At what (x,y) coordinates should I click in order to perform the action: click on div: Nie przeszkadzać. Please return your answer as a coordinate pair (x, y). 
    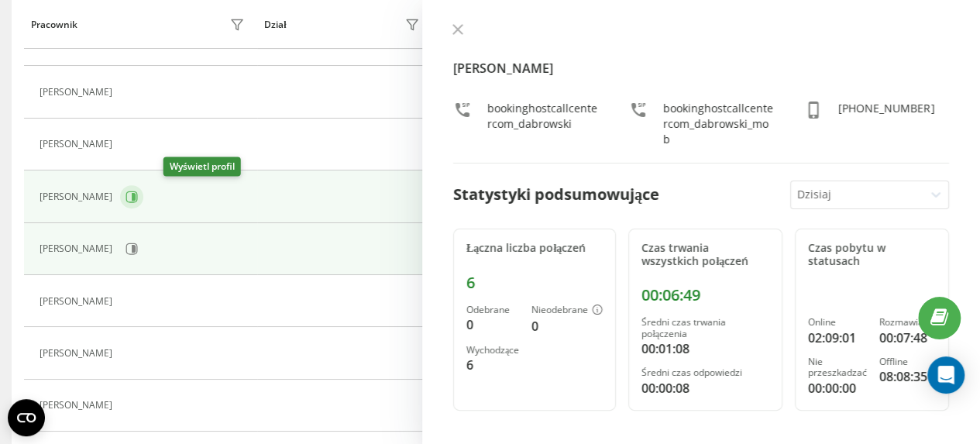
    Looking at the image, I should click on (838, 367).